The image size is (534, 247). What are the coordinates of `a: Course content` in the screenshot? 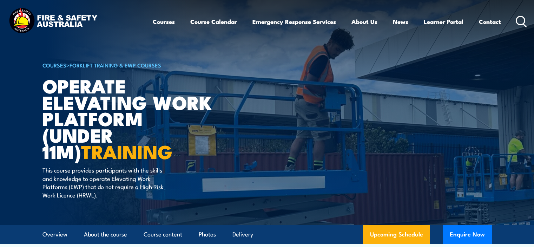 It's located at (163, 234).